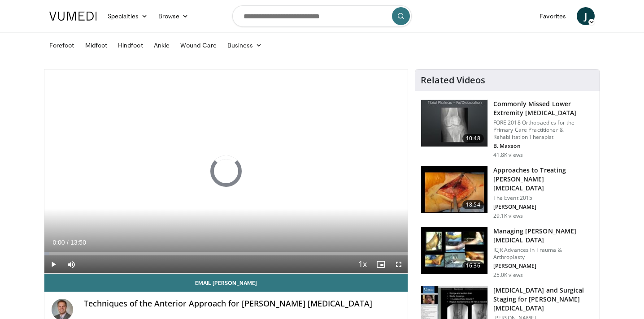 The width and height of the screenshot is (644, 319). What do you see at coordinates (62, 45) in the screenshot?
I see `a: Forefoot` at bounding box center [62, 45].